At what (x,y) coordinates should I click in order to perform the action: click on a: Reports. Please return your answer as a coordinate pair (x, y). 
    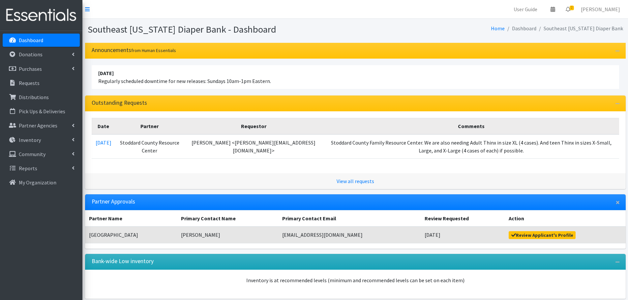
    Looking at the image, I should click on (41, 168).